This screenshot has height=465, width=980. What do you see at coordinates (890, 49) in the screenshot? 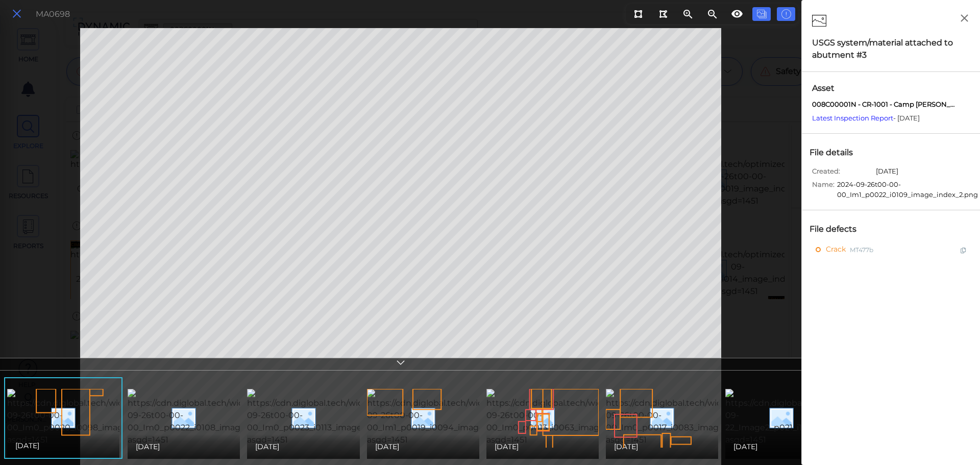
I see `div: USGS system/material attached to abutment #3` at bounding box center [890, 49].